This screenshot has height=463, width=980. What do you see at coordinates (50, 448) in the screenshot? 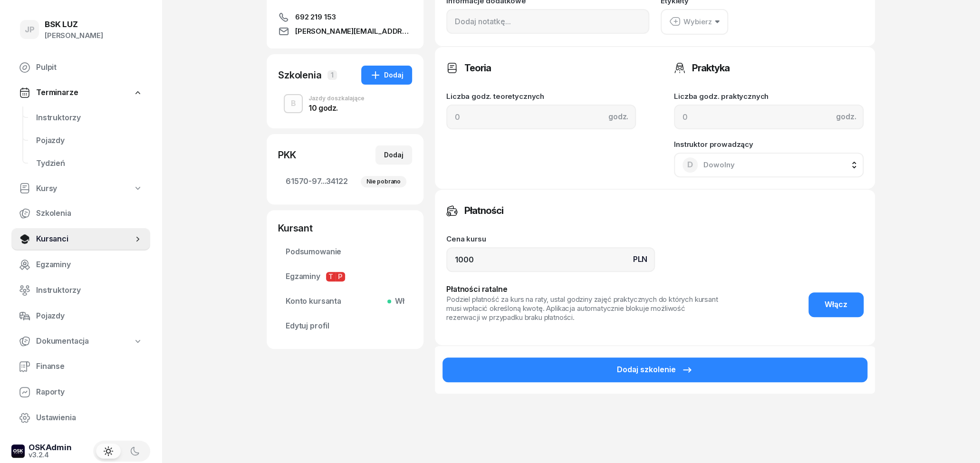
I see `div: OSKAdmin` at bounding box center [50, 448].